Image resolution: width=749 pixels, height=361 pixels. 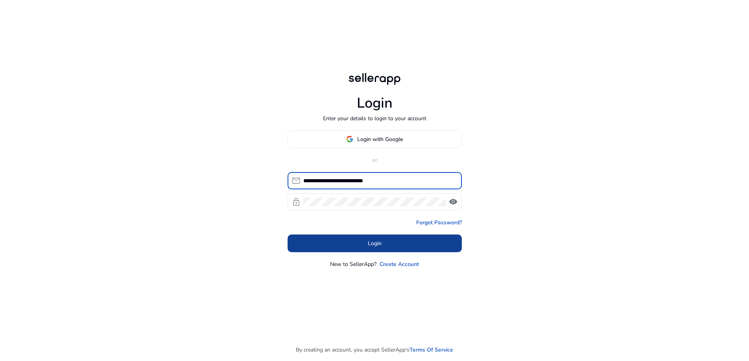 I want to click on span: visibility, so click(x=453, y=202).